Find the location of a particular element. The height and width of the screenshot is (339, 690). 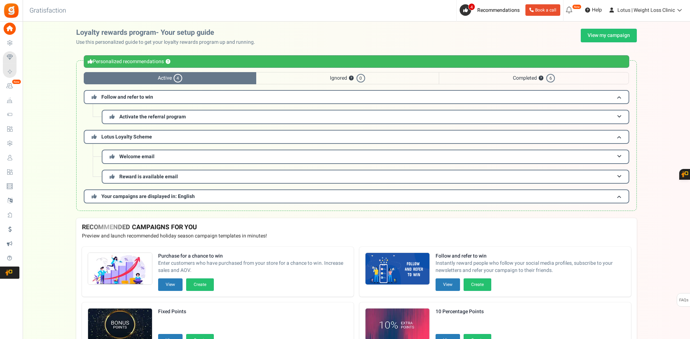

strong: 10 Percentage Points is located at coordinates (463, 312).